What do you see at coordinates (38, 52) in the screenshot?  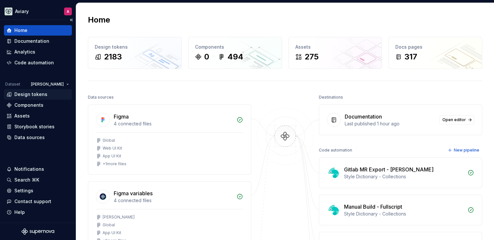 I see `a: Analytics` at bounding box center [38, 52].